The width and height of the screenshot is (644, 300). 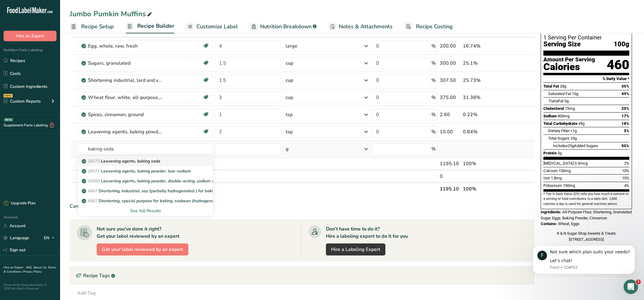 I want to click on p: Leavening agents, baking powder, low-sodium, so click(x=136, y=171).